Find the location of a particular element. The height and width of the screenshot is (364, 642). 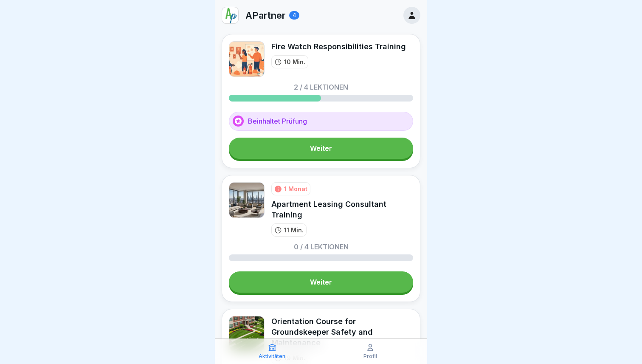

p: APartner is located at coordinates (266, 15).